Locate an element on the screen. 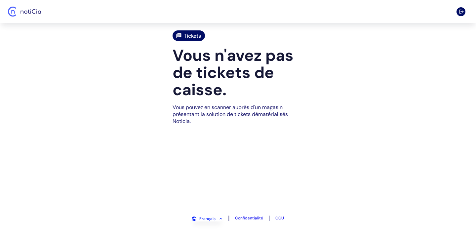  img: Logo Noticia is located at coordinates (24, 12).